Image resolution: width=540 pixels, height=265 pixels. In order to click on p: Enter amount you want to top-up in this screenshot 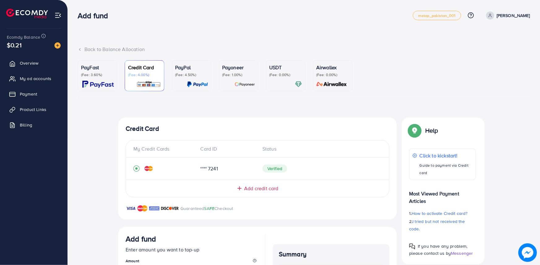, I will do `click(192, 250)`.